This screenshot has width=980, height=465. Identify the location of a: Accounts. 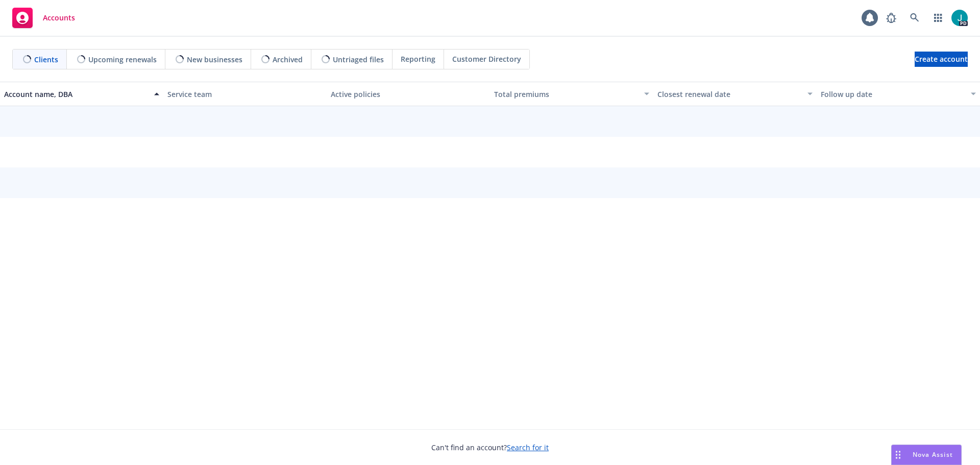
(44, 18).